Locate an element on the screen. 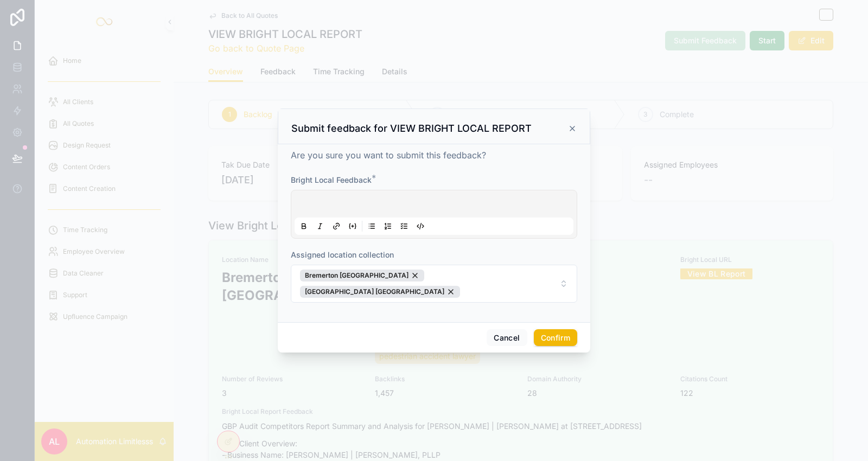 This screenshot has width=868, height=461. span: Bright Local Feedback is located at coordinates (331, 180).